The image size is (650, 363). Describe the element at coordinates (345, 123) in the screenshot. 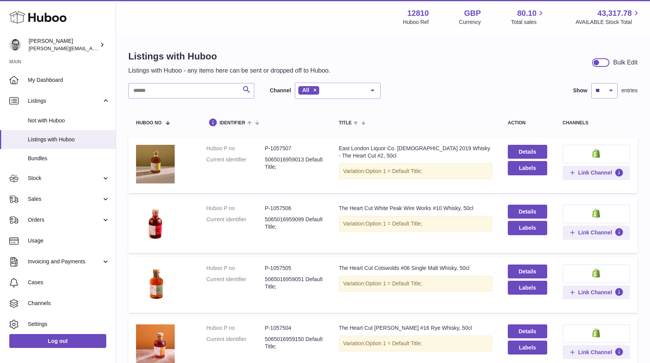

I see `span: title` at that location.